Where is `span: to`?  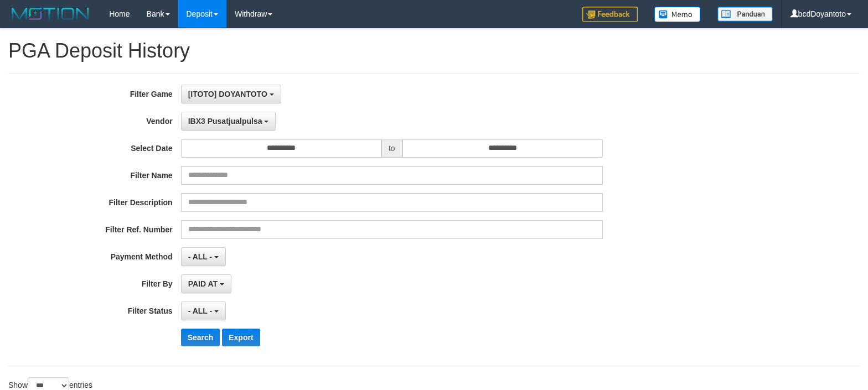 span: to is located at coordinates (391, 148).